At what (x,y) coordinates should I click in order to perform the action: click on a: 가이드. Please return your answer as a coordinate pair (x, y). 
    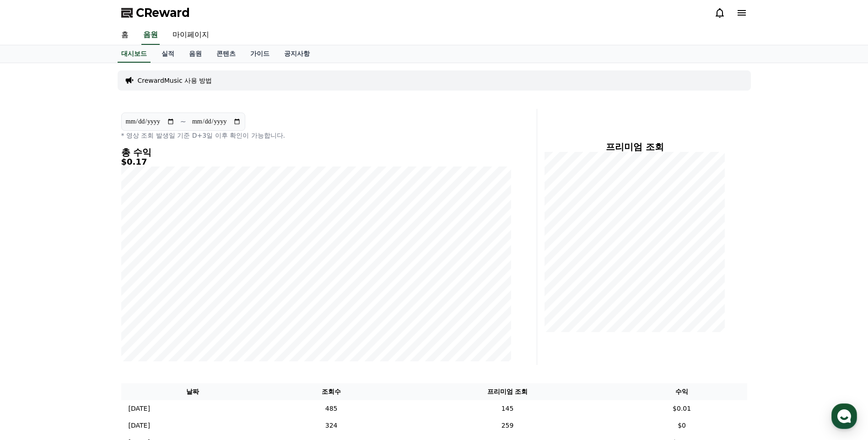
    Looking at the image, I should click on (260, 54).